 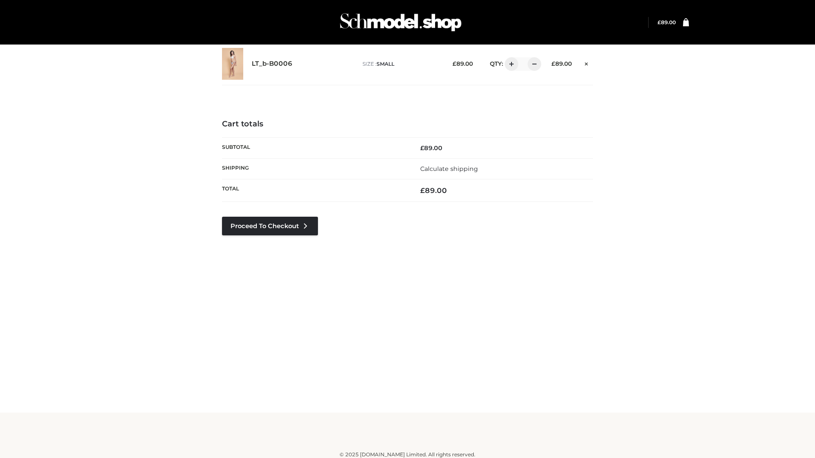 What do you see at coordinates (314, 148) in the screenshot?
I see `th: Subtotal` at bounding box center [314, 148].